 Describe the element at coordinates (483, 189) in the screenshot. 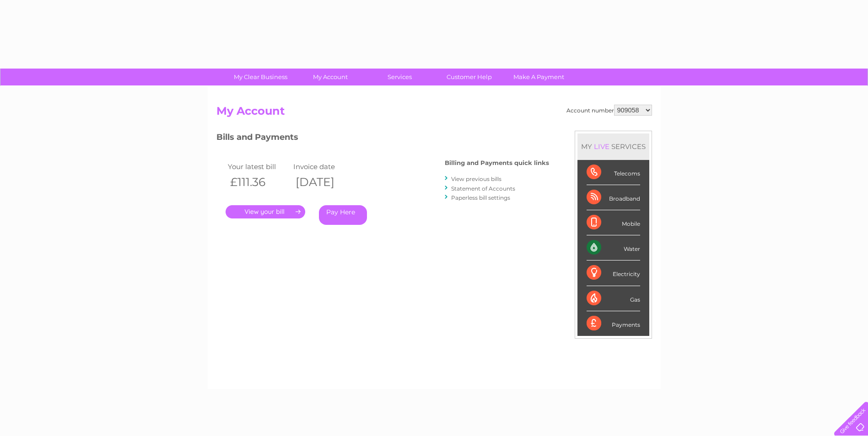

I see `a: Statement of Accounts` at that location.